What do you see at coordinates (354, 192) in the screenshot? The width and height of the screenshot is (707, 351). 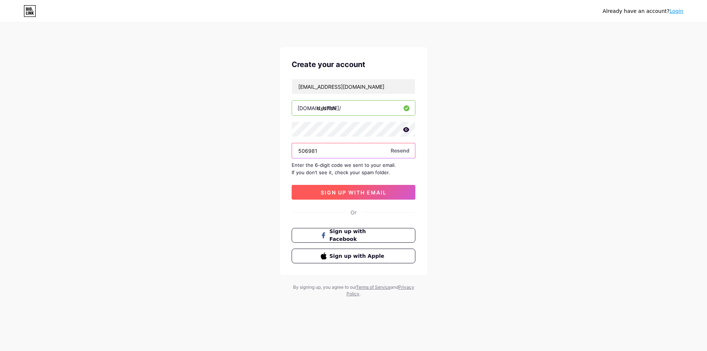 I see `button: sign up with email` at bounding box center [354, 192].